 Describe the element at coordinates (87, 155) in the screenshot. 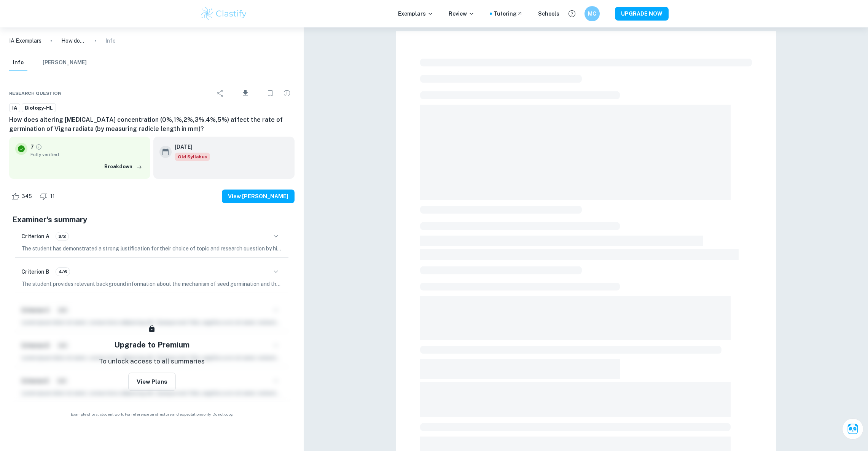

I see `span: Fully verified` at that location.